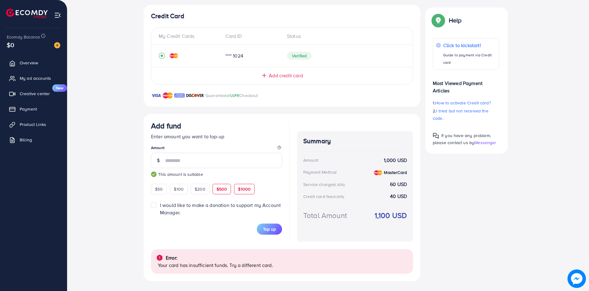  I want to click on span: Billing, so click(26, 140).